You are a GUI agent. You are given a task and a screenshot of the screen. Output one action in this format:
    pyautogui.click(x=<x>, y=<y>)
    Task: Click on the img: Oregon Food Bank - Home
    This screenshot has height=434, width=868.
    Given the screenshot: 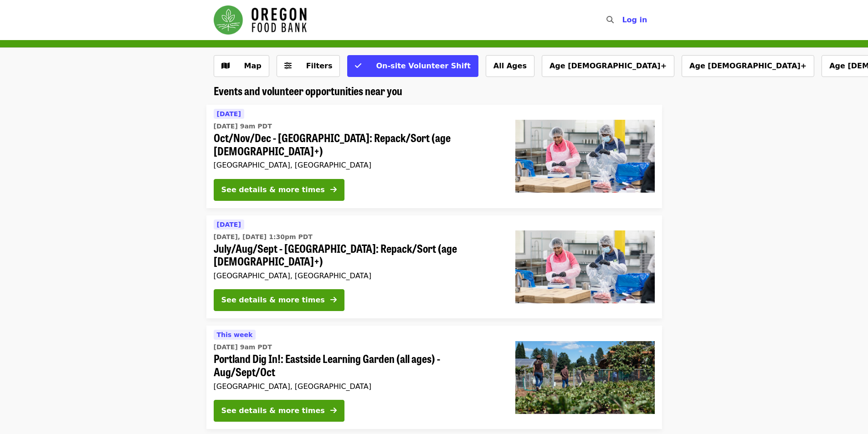 What is the action you would take?
    pyautogui.click(x=260, y=20)
    